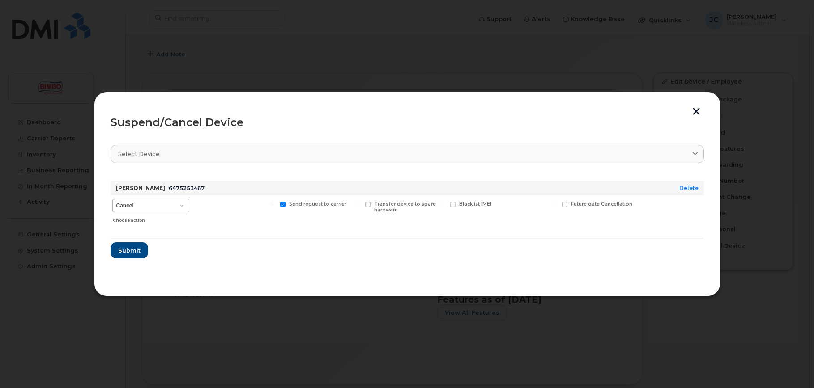  Describe the element at coordinates (318, 204) in the screenshot. I see `span: Send request to carrier` at that location.